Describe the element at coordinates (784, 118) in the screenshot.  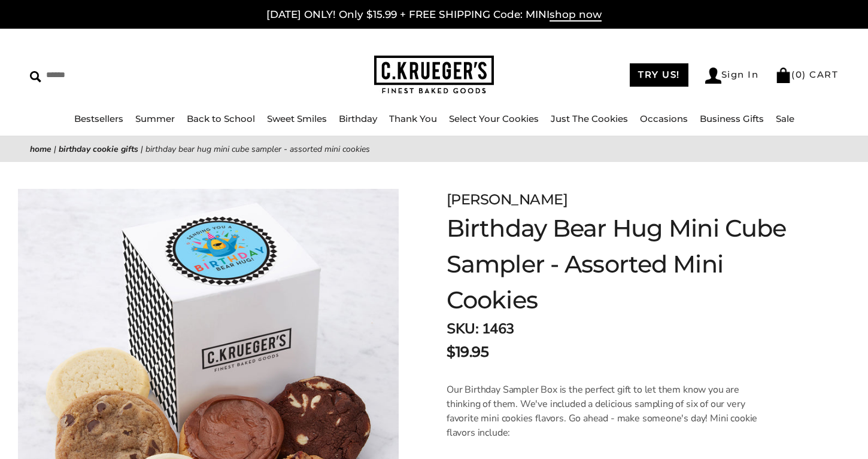
I see `a: Sale` at that location.